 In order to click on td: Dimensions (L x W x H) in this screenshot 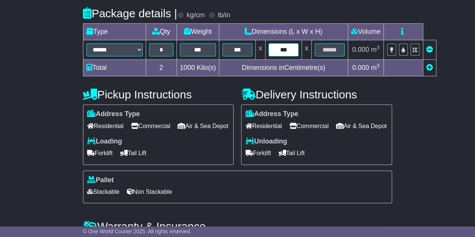, I will do `click(283, 32)`.